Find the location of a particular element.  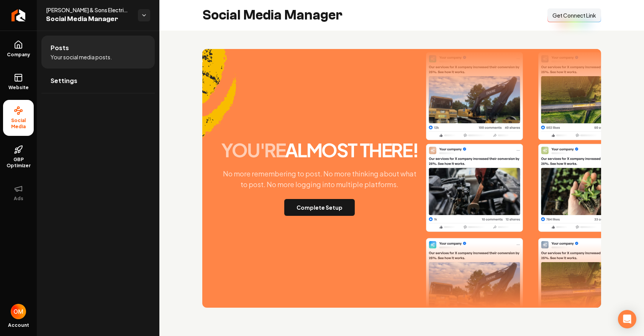

a: Complete Setup is located at coordinates (320, 207).